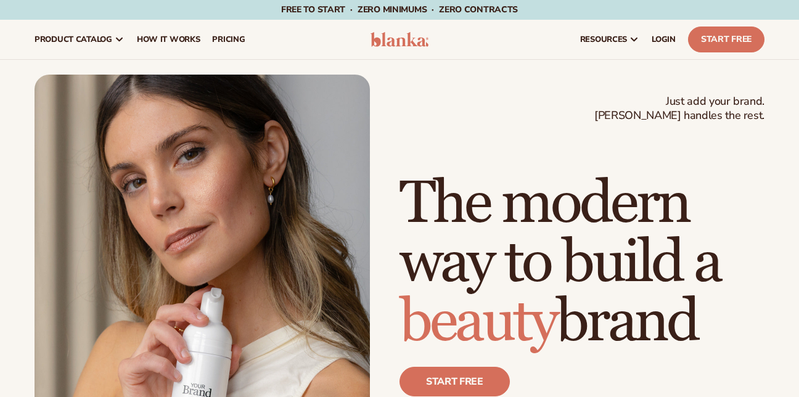  I want to click on span: resources, so click(604, 39).